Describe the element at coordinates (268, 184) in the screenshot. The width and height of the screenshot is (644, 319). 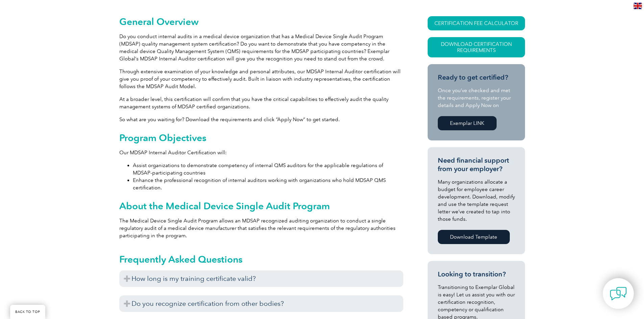
I see `li: Enhance the professional recognition of internal auditors working with organizations who hold MDS...` at that location.